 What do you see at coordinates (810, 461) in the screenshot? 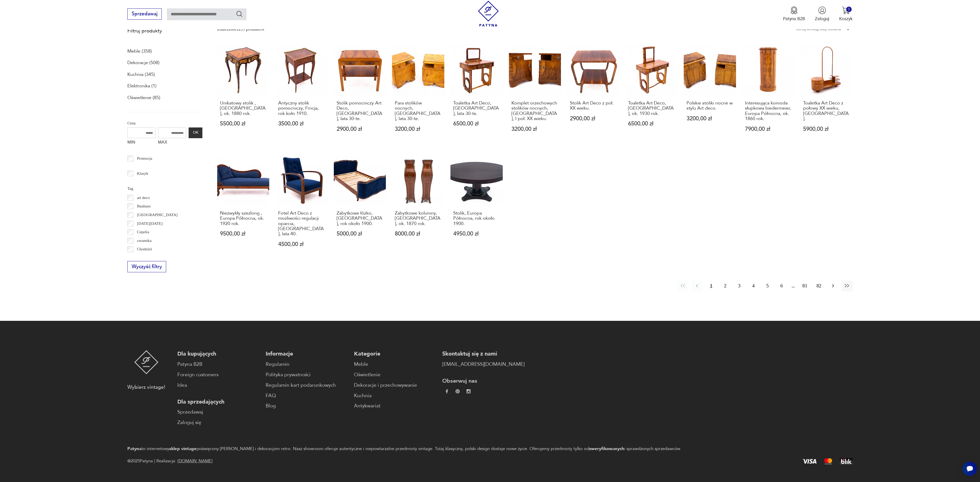
I see `img: Visa` at bounding box center [810, 461].